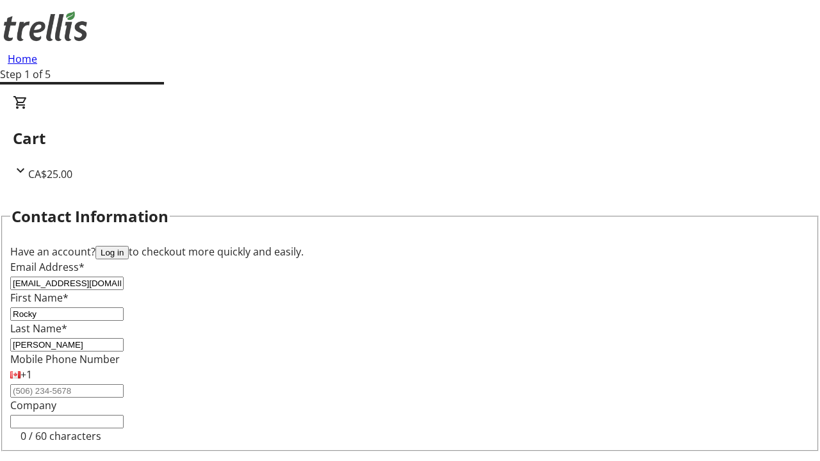 This screenshot has width=820, height=461. What do you see at coordinates (50, 174) in the screenshot?
I see `span: CA$25.00` at bounding box center [50, 174].